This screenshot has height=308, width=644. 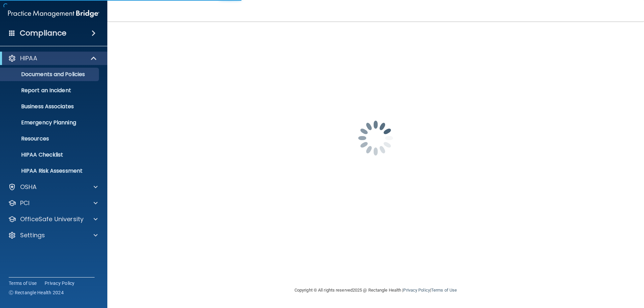 I want to click on p: Emergency Planning, so click(x=50, y=123).